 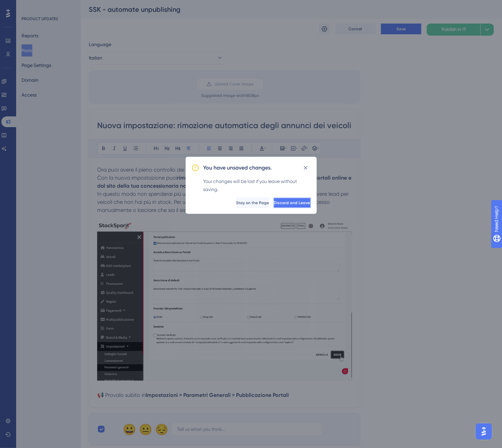 I want to click on span: Need Help?, so click(x=29, y=6).